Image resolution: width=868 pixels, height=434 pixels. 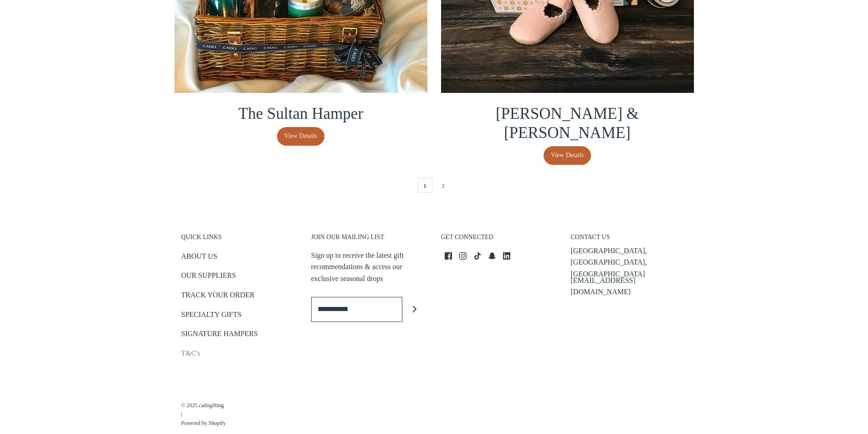 What do you see at coordinates (301, 114) in the screenshot?
I see `h3: The Sultan Hamper` at bounding box center [301, 114].